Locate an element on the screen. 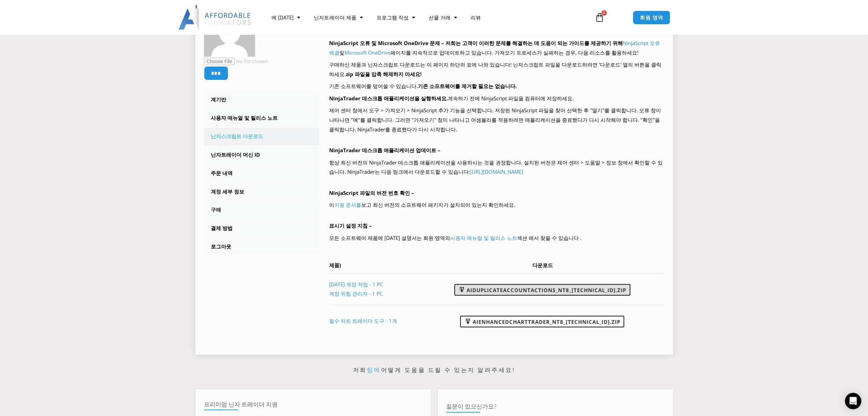 This screenshot has width=868, height=416. a: 로그아웃 is located at coordinates (261, 247).